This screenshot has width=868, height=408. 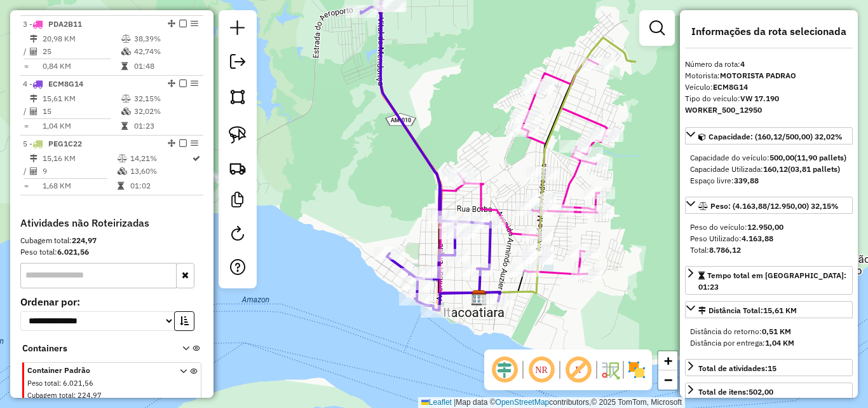 I want to click on span: Ocultar deslocamento, so click(x=505, y=369).